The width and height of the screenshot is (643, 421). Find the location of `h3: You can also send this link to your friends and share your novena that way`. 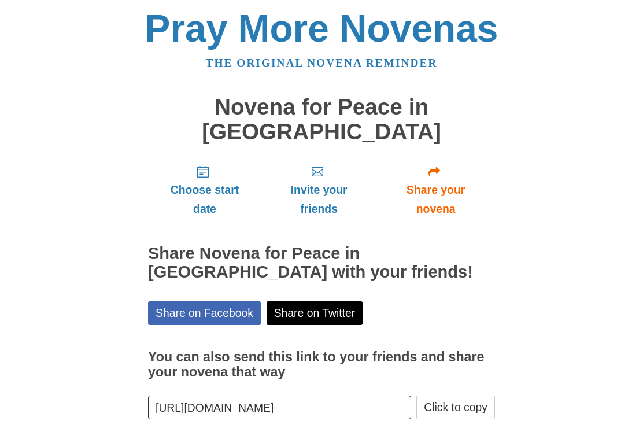

h3: You can also send this link to your friends and share your novena that way is located at coordinates (322, 365).